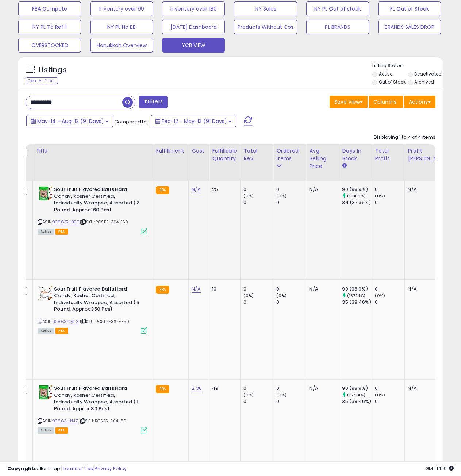 The image size is (461, 476). What do you see at coordinates (69, 121) in the screenshot?
I see `button: May-14 - Aug-12 (91 Days)` at bounding box center [69, 121].